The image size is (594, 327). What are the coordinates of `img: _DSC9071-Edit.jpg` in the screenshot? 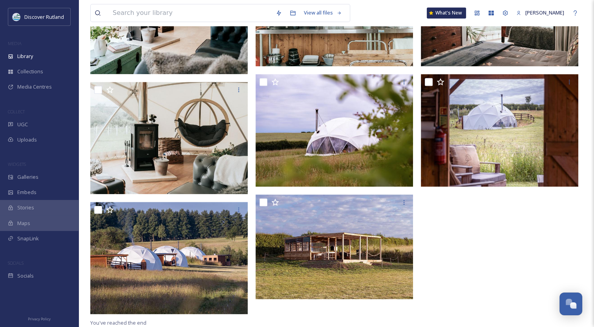 It's located at (334, 247).